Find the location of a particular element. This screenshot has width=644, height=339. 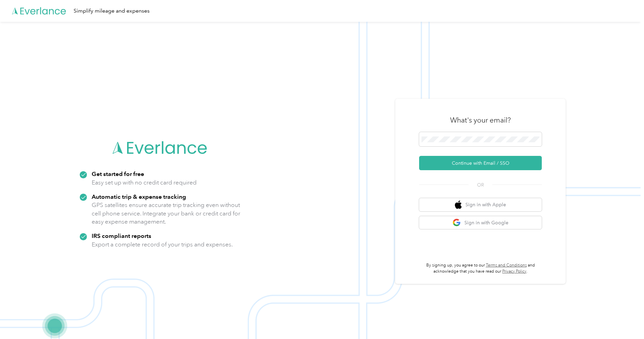

a: Terms and Conditions is located at coordinates (506, 265).